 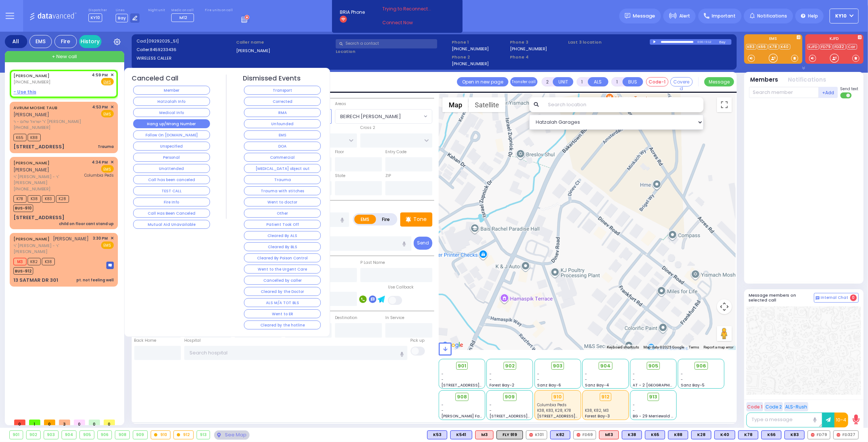 I want to click on label: Entry Code, so click(x=396, y=152).